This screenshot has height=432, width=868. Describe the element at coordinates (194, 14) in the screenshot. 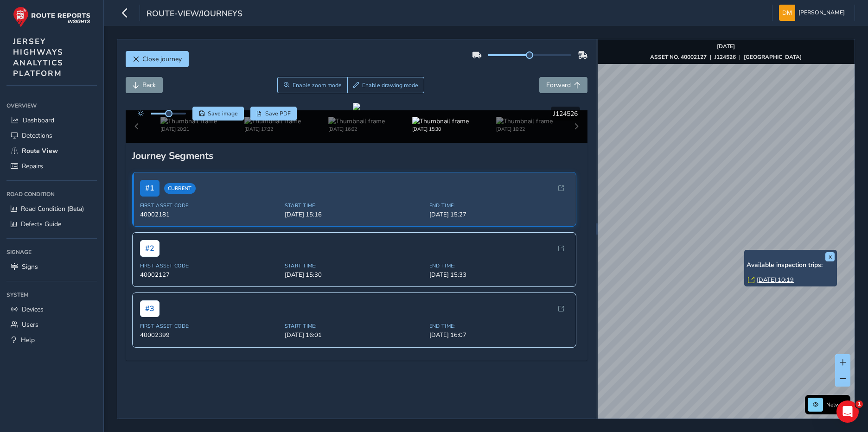

I see `span: route-view/journeys` at that location.